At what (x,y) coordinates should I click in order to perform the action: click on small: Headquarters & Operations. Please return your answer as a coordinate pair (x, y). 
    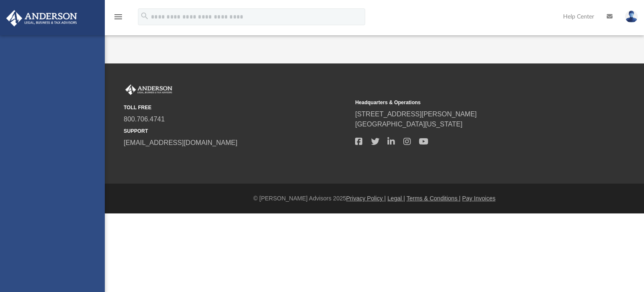
    Looking at the image, I should click on (468, 103).